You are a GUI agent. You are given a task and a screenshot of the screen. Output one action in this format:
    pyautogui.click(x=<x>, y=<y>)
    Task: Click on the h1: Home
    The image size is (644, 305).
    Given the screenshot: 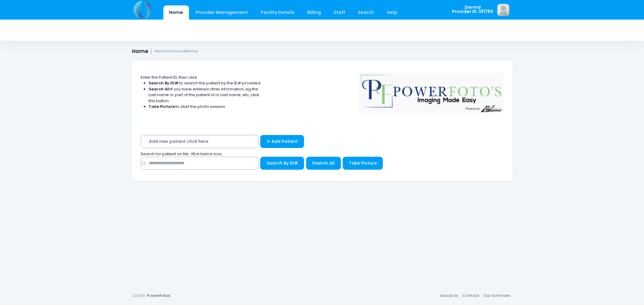 What is the action you would take?
    pyautogui.click(x=165, y=51)
    